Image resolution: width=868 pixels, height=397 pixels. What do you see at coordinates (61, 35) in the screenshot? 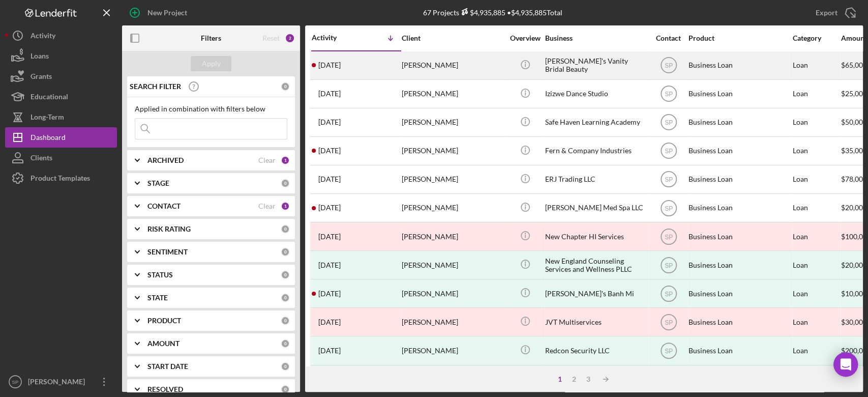
I see `button: Activity` at bounding box center [61, 35].